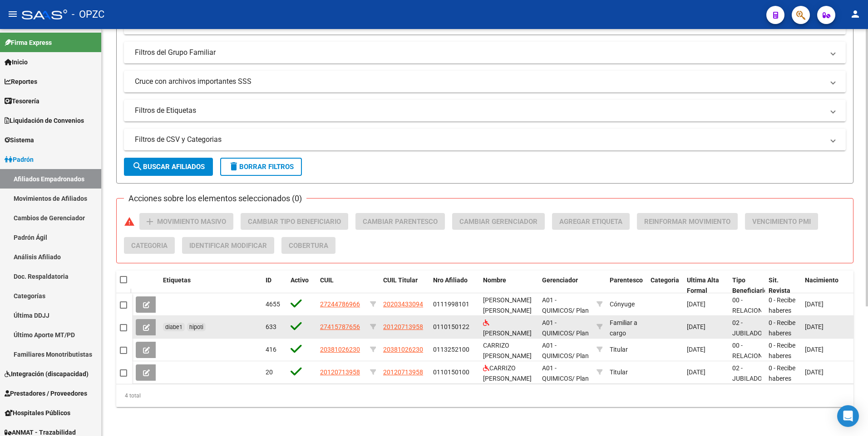 The image size is (868, 436). What do you see at coordinates (192, 221) in the screenshot?
I see `span: Movimiento Masivo` at bounding box center [192, 221].